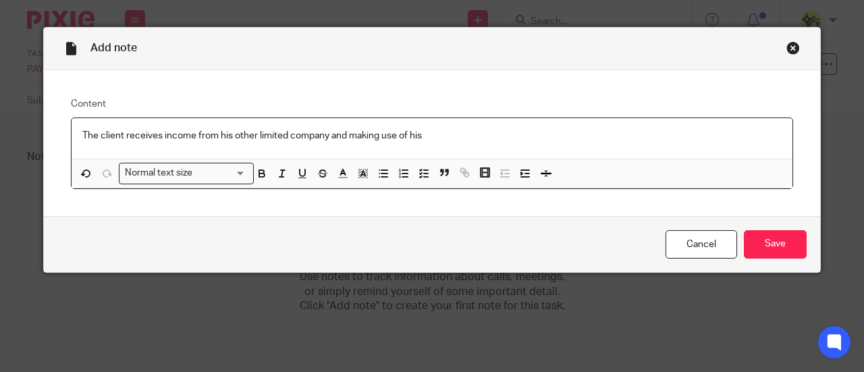 The width and height of the screenshot is (864, 372). I want to click on div: Close this dialog window, so click(793, 48).